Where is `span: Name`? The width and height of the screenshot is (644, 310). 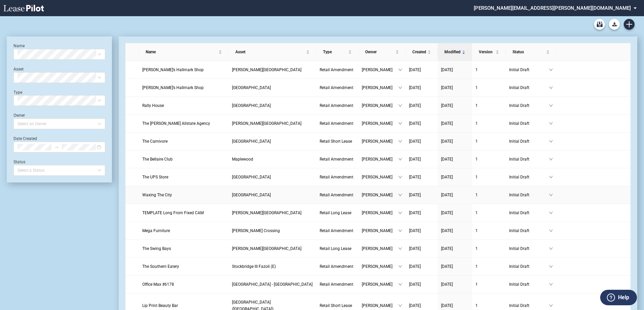
span: Name is located at coordinates (181, 52).